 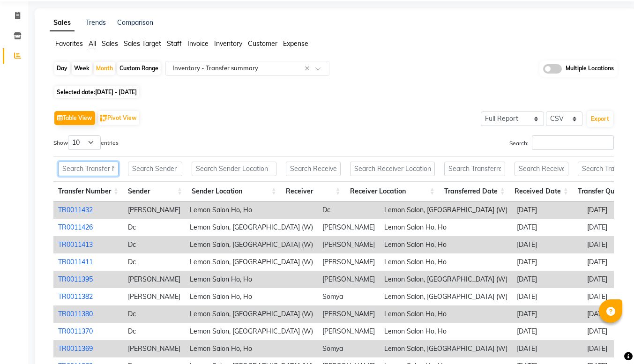 What do you see at coordinates (561, 143) in the screenshot?
I see `label: Search:` at bounding box center [561, 143].